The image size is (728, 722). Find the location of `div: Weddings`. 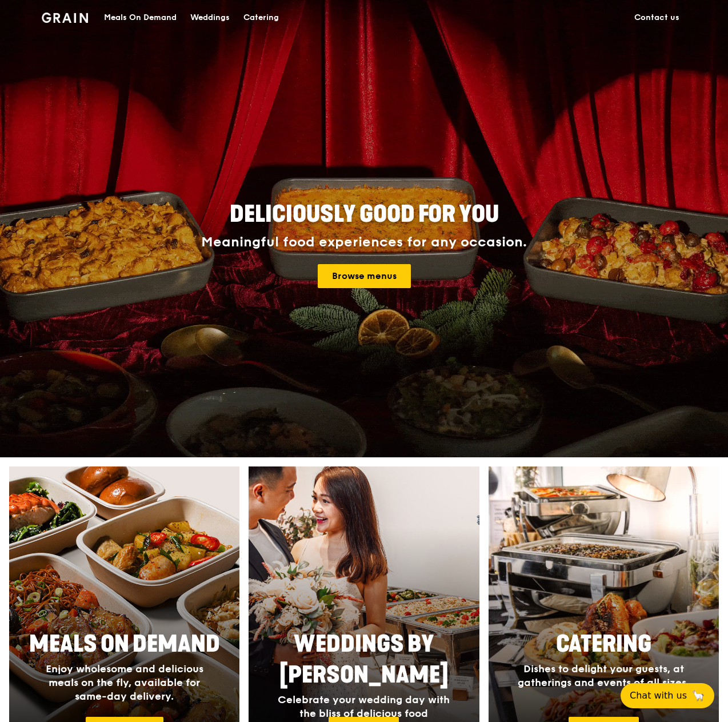

div: Weddings is located at coordinates (210, 17).